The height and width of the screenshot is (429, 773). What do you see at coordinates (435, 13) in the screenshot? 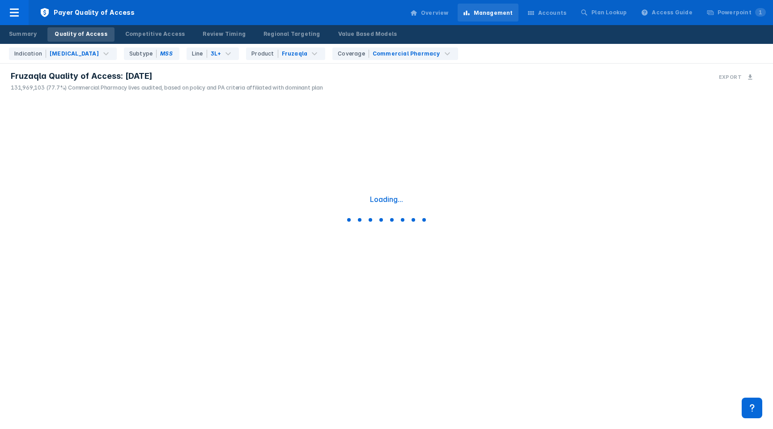
I see `div: Overview` at bounding box center [435, 13].